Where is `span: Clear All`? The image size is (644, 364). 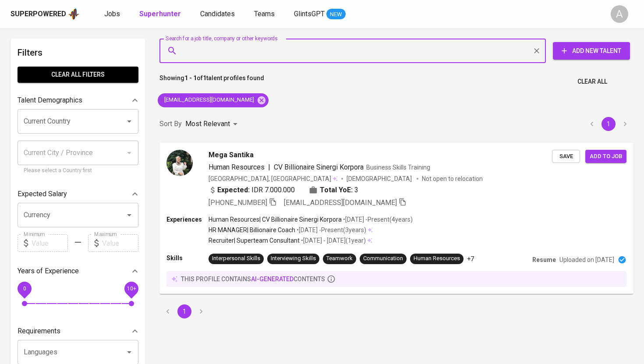 span: Clear All is located at coordinates (592, 81).